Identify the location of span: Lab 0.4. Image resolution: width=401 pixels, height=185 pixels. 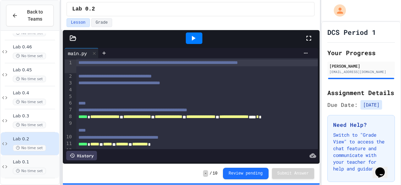
(35, 93).